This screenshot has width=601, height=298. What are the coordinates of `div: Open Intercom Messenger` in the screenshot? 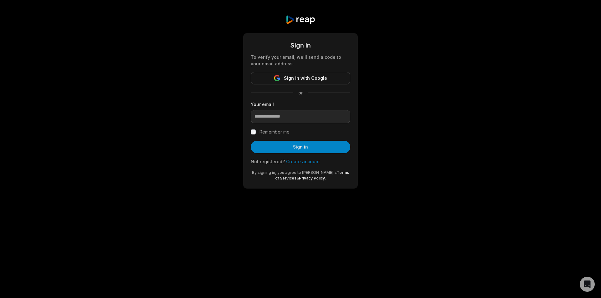 It's located at (587, 284).